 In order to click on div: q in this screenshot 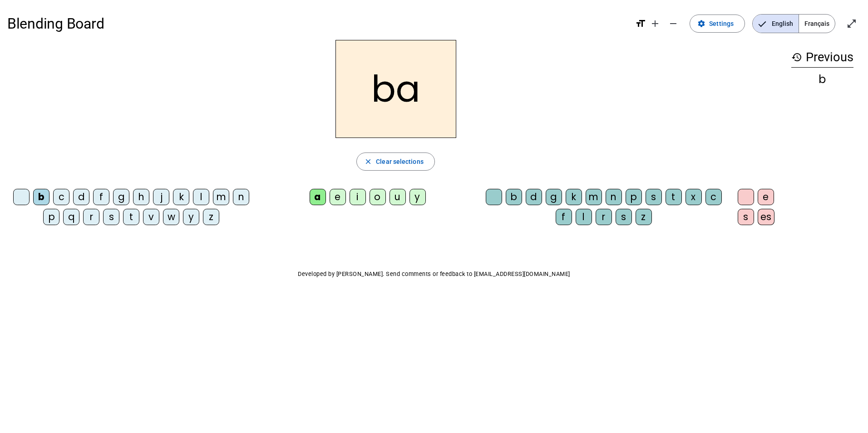, I will do `click(71, 217)`.